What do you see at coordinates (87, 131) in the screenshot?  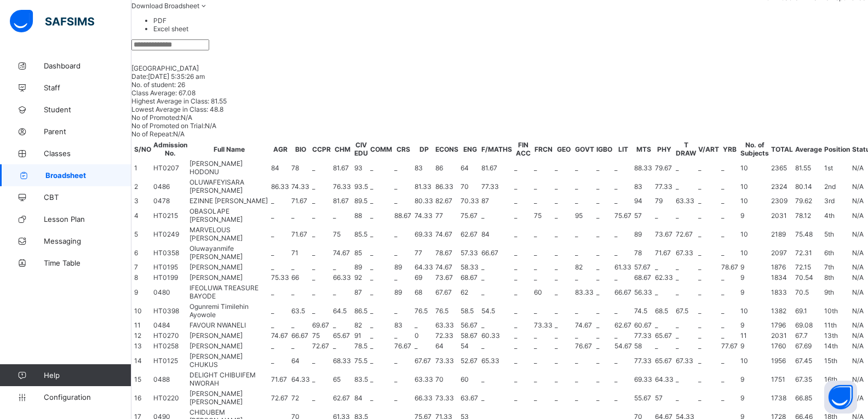 I see `span: Parent` at bounding box center [87, 131].